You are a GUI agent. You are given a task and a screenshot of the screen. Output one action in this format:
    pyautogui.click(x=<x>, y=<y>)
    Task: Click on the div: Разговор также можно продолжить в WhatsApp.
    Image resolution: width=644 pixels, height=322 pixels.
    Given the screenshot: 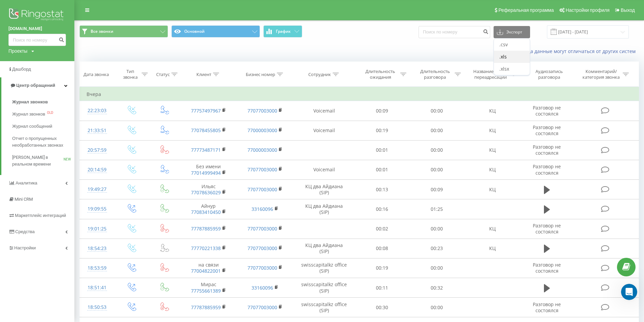 What is the action you would take?
    pyautogui.click(x=58, y=70)
    